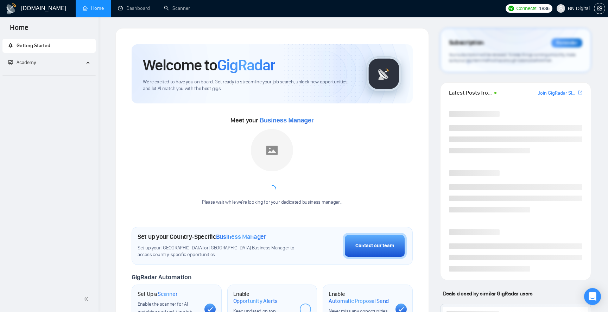 The image size is (608, 312). Describe the element at coordinates (466, 43) in the screenshot. I see `span: Subscription` at that location.